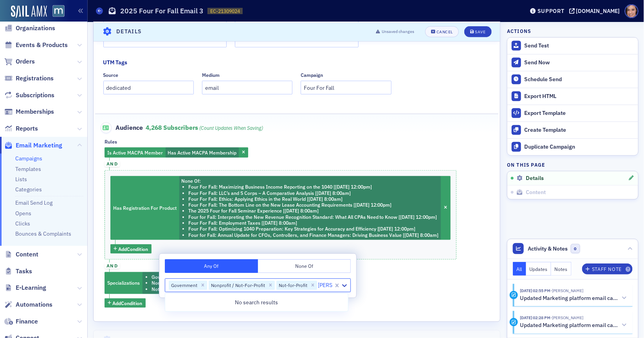  I want to click on div: Medium, so click(211, 75).